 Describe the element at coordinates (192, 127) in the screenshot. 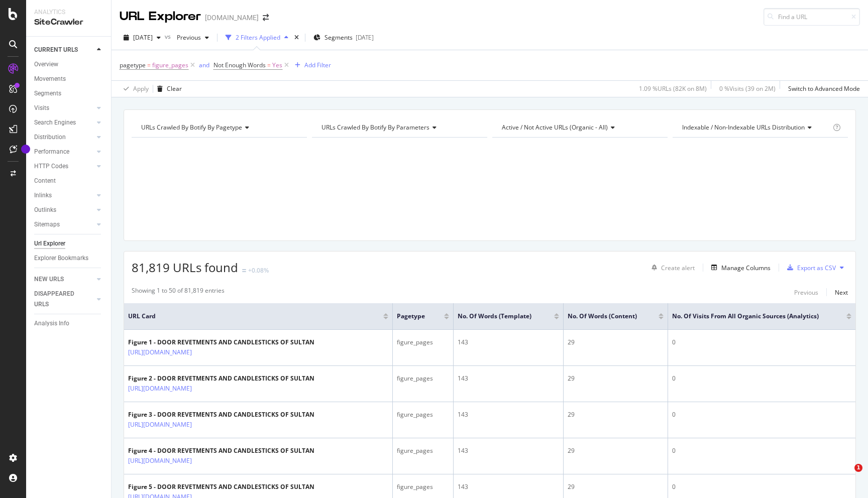

I see `span: URLs Crawled By Botify By pagetype` at that location.